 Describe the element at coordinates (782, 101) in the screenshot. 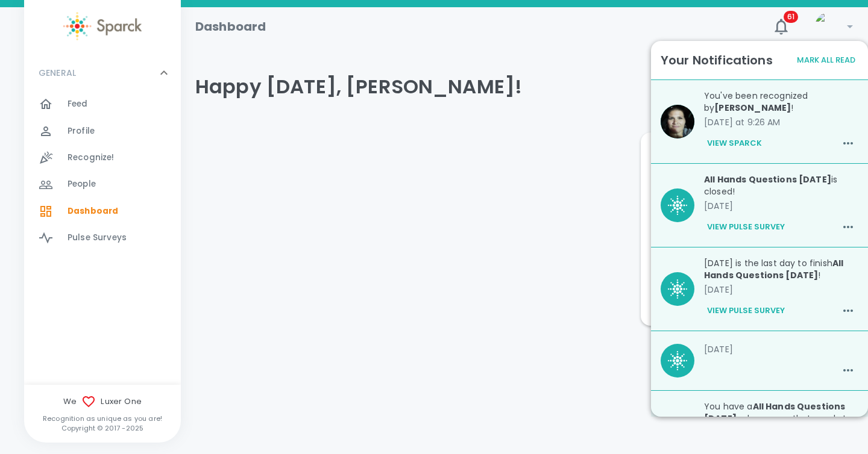

I see `p: You've been recognized by !` at that location.